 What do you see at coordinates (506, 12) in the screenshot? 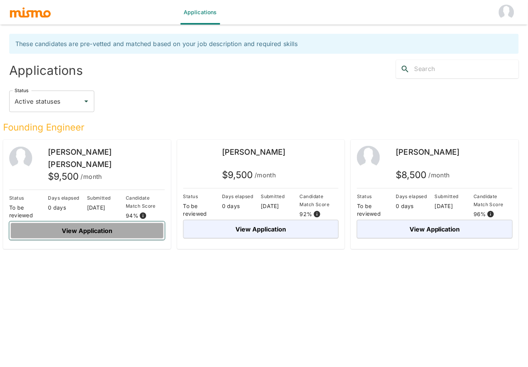
I see `img: Vali health HM` at bounding box center [506, 12].